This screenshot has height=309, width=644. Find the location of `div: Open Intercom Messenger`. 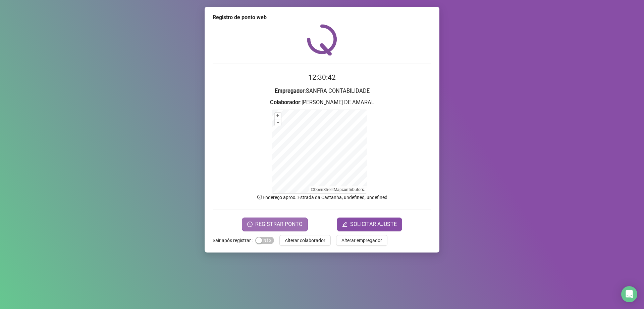

div: Open Intercom Messenger is located at coordinates (629, 294).